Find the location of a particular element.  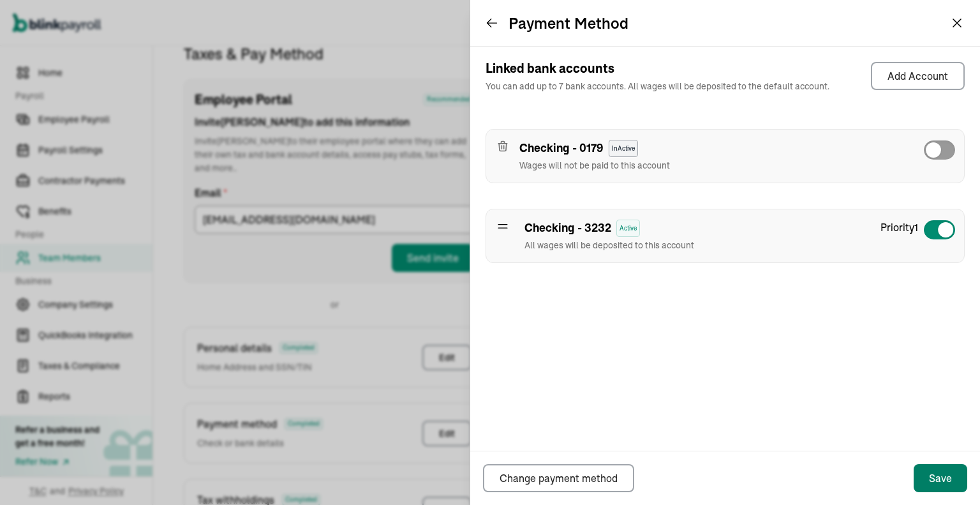

h2: Payment Method is located at coordinates (569, 23).